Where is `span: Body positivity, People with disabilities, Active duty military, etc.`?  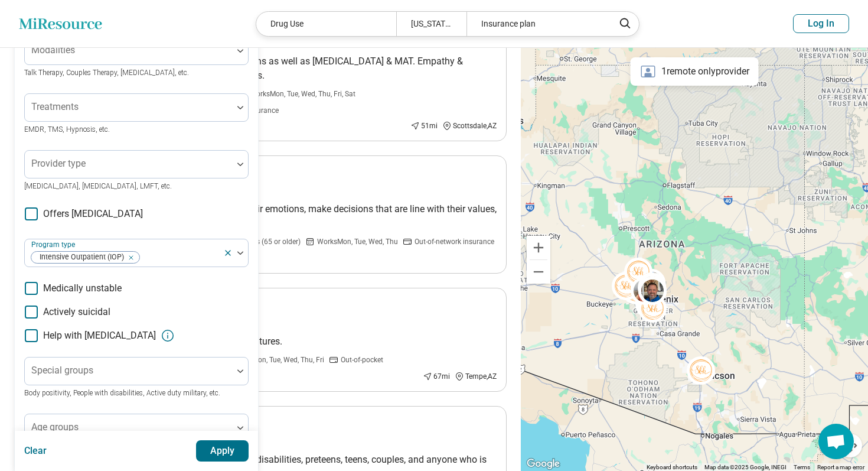 span: Body positivity, People with disabilities, Active duty military, etc. is located at coordinates (122, 393).